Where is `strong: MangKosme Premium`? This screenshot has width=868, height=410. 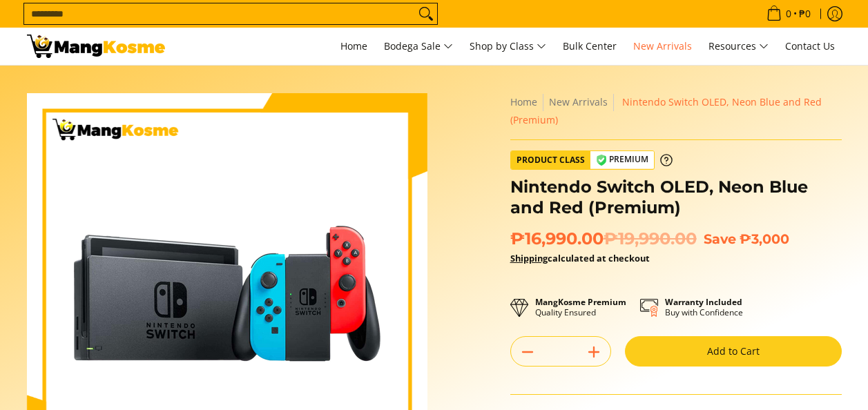 strong: MangKosme Premium is located at coordinates (580, 302).